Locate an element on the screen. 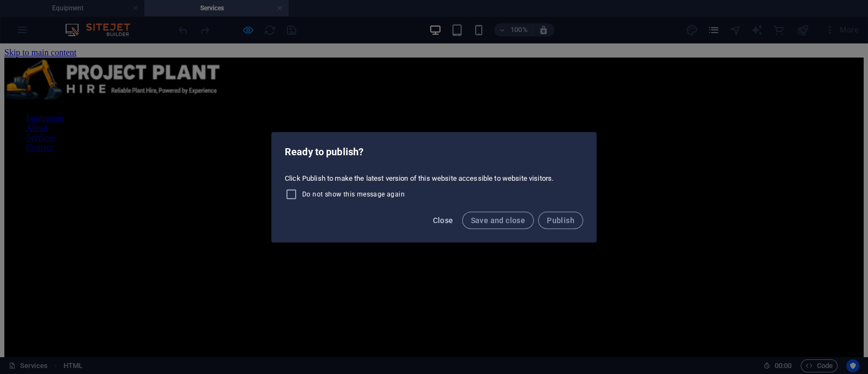 The image size is (868, 374). span: Publish is located at coordinates (560, 220).